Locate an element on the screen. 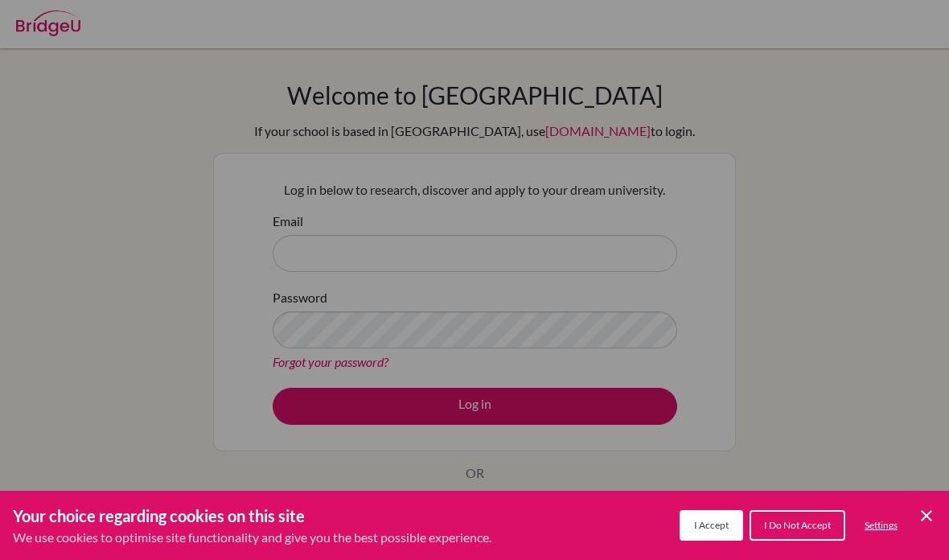 The image size is (949, 560). button: Settings is located at coordinates (881, 525).